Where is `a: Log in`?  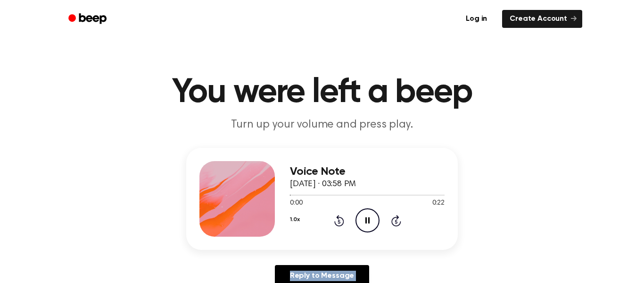
a: Log in is located at coordinates (476, 19).